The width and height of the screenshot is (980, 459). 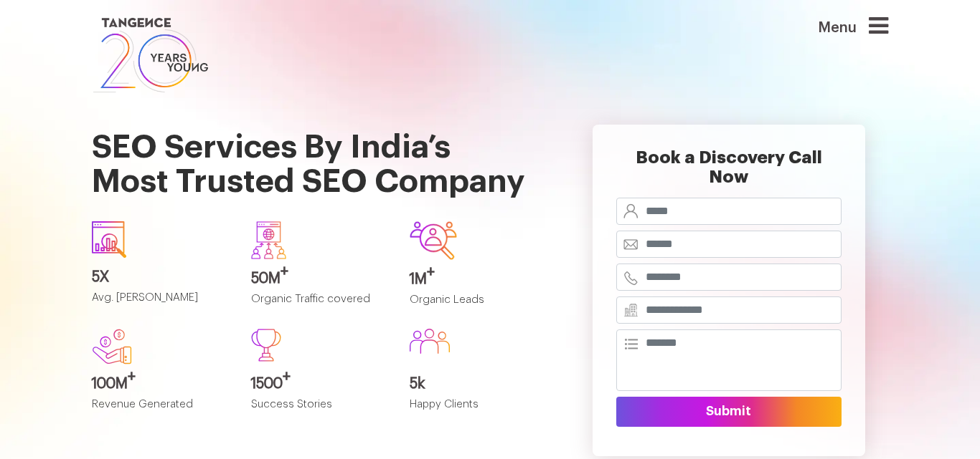 I want to click on p: Happy Clients, so click(x=478, y=411).